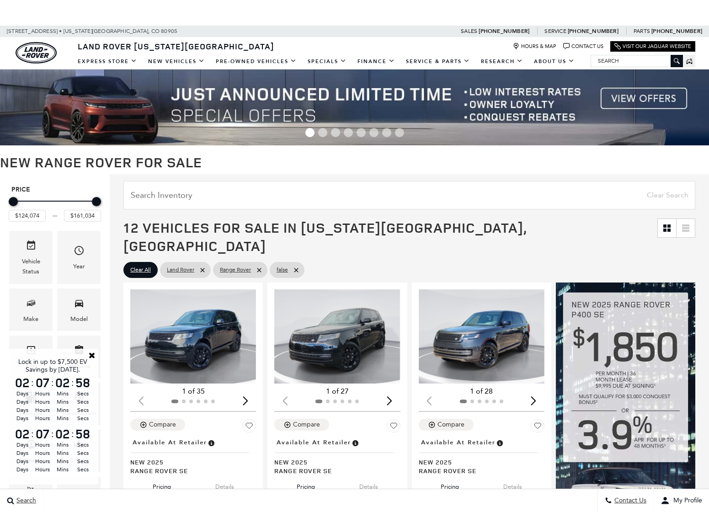 The height and width of the screenshot is (512, 709). Describe the element at coordinates (686, 501) in the screenshot. I see `span: My Profile` at that location.